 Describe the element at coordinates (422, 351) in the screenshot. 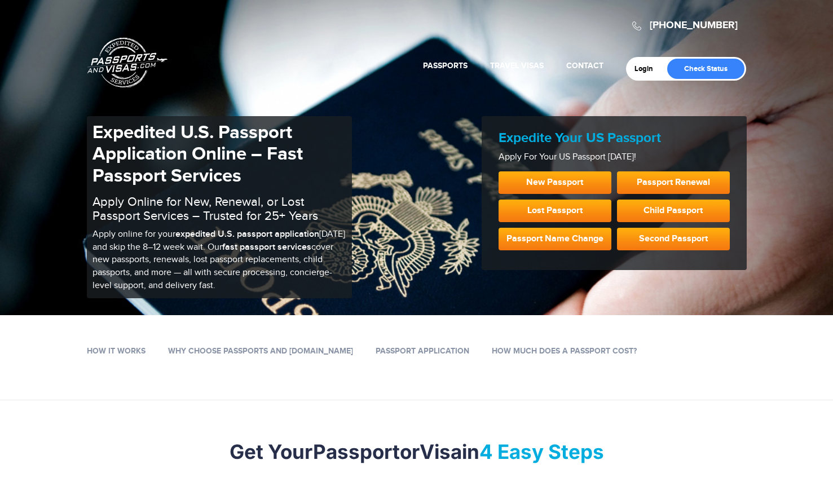

I see `a: Passport Application` at that location.